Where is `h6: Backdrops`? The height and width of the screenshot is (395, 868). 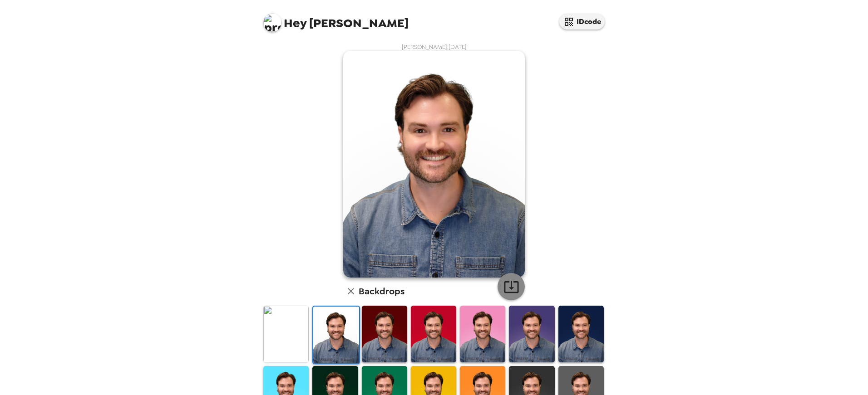 h6: Backdrops is located at coordinates (381, 292).